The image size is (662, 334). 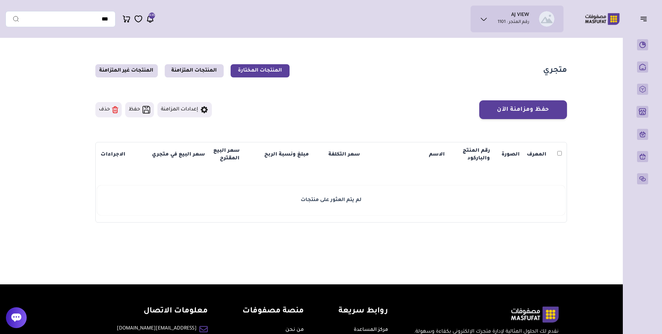 What do you see at coordinates (273, 311) in the screenshot?
I see `h4: منصة مصفوفات` at bounding box center [273, 311].